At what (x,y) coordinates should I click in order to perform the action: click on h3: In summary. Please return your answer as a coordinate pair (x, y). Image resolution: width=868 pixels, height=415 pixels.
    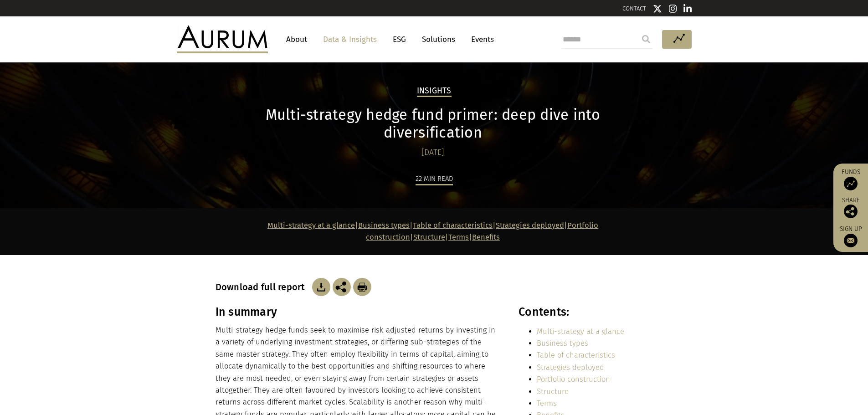
    Looking at the image, I should click on (357, 312).